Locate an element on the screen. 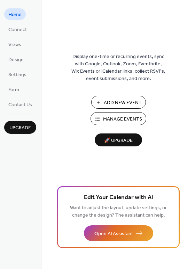 Image resolution: width=195 pixels, height=269 pixels. a: Design is located at coordinates (16, 59).